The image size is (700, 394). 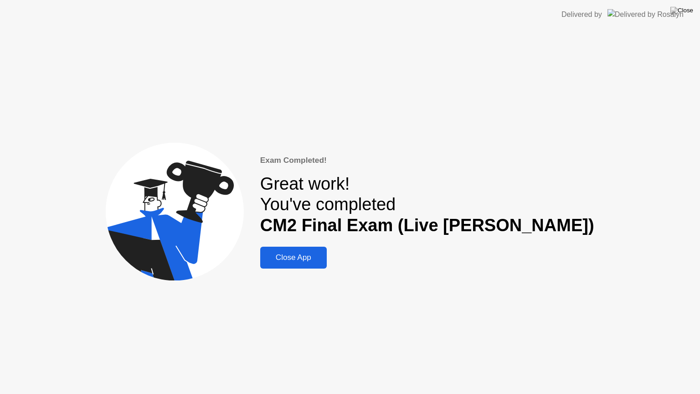 What do you see at coordinates (581, 15) in the screenshot?
I see `div: Delivered by` at bounding box center [581, 15].